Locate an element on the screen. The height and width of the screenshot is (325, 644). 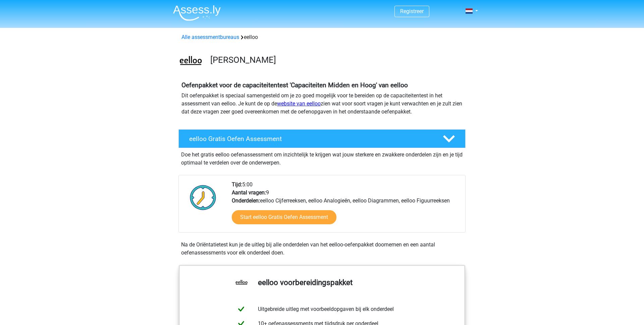
a: Start eelloo Gratis Oefen Assessment is located at coordinates (284, 217).